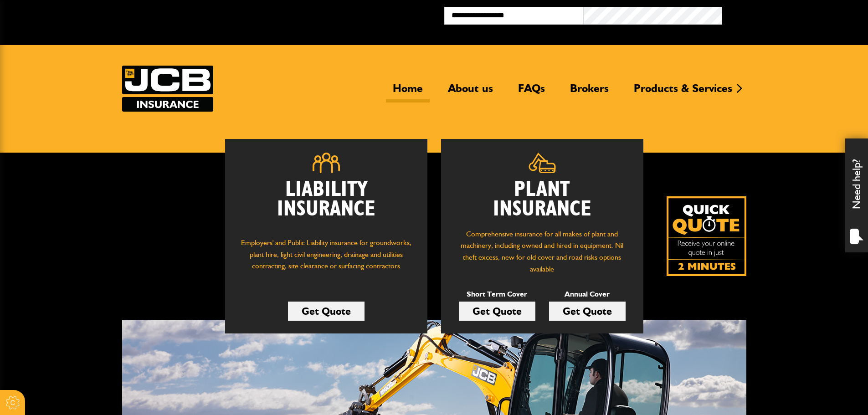 Image resolution: width=868 pixels, height=415 pixels. I want to click on h2: Liability Insurance, so click(326, 204).